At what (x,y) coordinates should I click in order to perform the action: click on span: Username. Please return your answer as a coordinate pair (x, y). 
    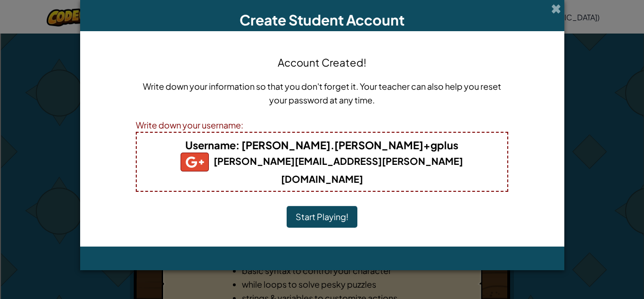
    Looking at the image, I should click on (210, 145).